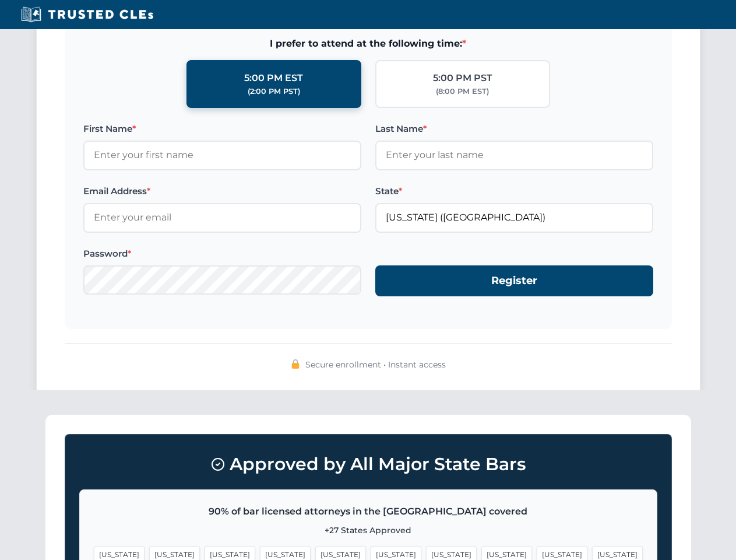 The height and width of the screenshot is (560, 736). What do you see at coordinates (368, 44) in the screenshot?
I see `span: I prefer to attend at the following time:` at bounding box center [368, 44].